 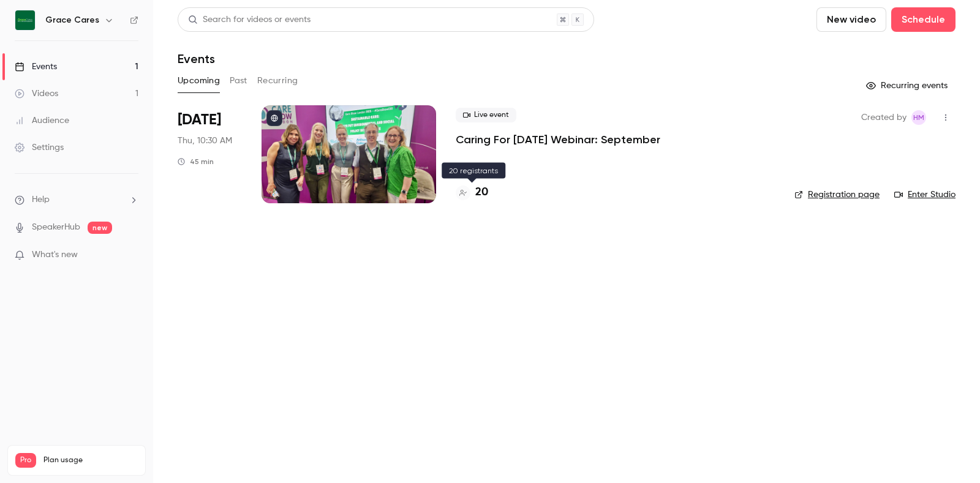 What do you see at coordinates (485, 115) in the screenshot?
I see `span: Live event` at bounding box center [485, 115].